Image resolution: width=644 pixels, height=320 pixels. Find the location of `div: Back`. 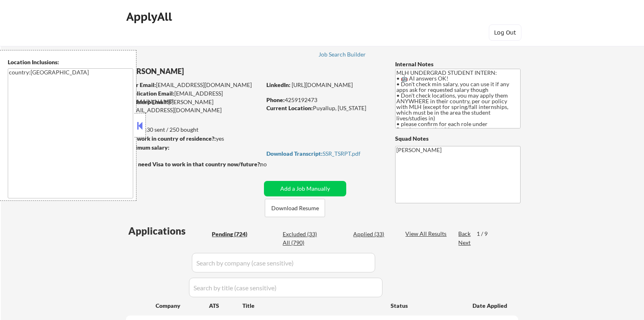

div: Back is located at coordinates (464, 234).